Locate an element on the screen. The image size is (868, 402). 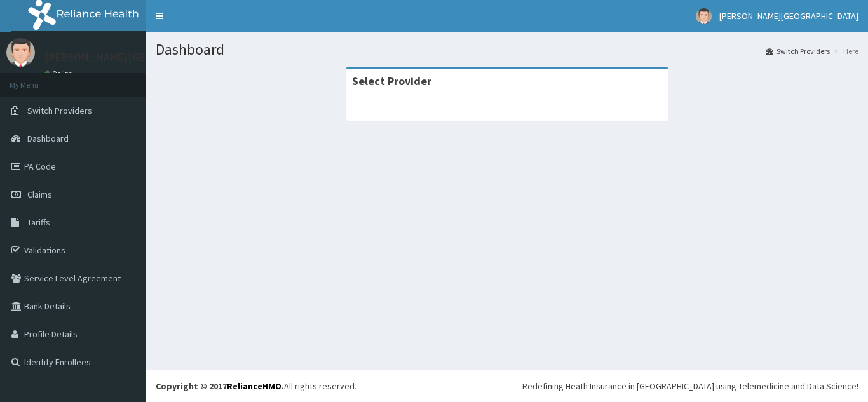
a: Switch Providers is located at coordinates (797, 51).